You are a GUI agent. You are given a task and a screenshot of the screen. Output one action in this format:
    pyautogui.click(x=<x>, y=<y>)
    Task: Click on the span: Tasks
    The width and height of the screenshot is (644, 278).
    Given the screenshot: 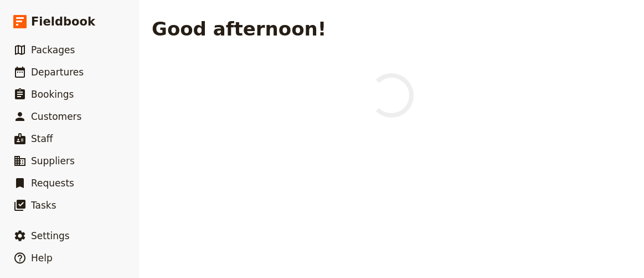 What is the action you would take?
    pyautogui.click(x=44, y=205)
    